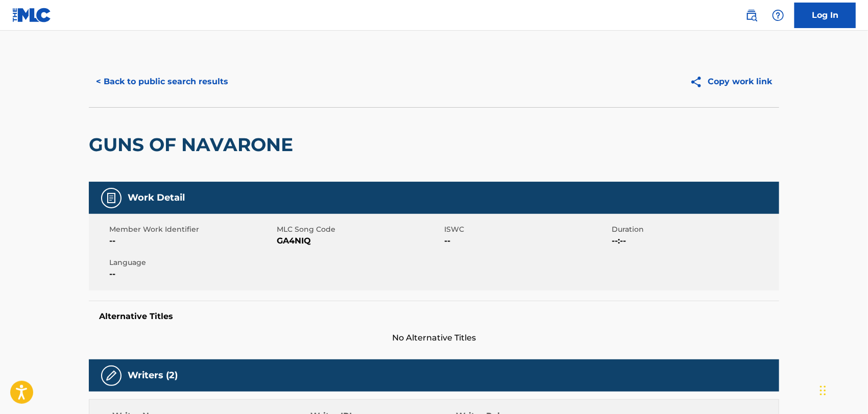  What do you see at coordinates (778, 15) in the screenshot?
I see `div: Help` at bounding box center [778, 15].